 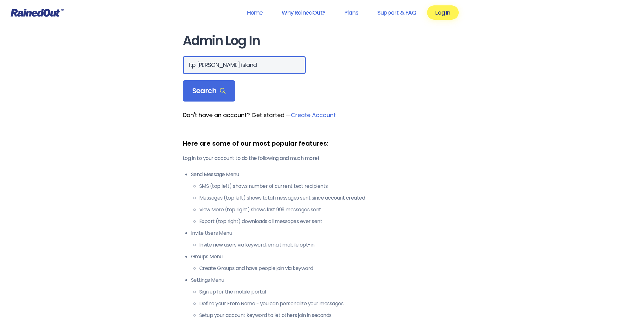 What do you see at coordinates (331, 292) in the screenshot?
I see `li: Sign up for the mobile portal` at bounding box center [331, 292].